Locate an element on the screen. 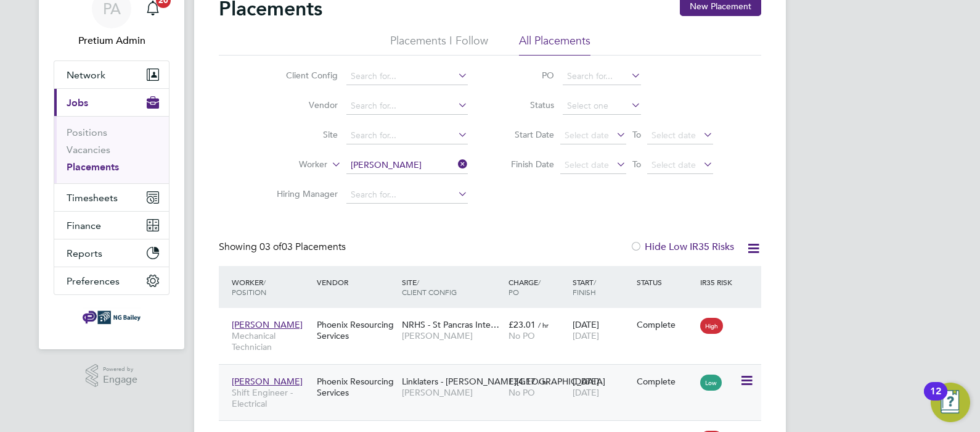  div: Start is located at coordinates (602, 287).